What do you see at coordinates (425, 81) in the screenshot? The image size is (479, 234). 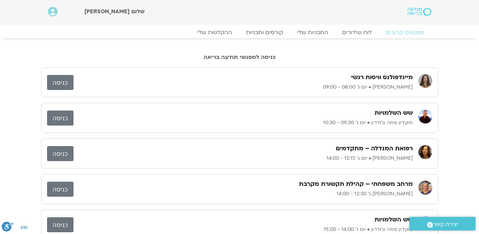 I see `img: הילן נבות` at bounding box center [425, 81].